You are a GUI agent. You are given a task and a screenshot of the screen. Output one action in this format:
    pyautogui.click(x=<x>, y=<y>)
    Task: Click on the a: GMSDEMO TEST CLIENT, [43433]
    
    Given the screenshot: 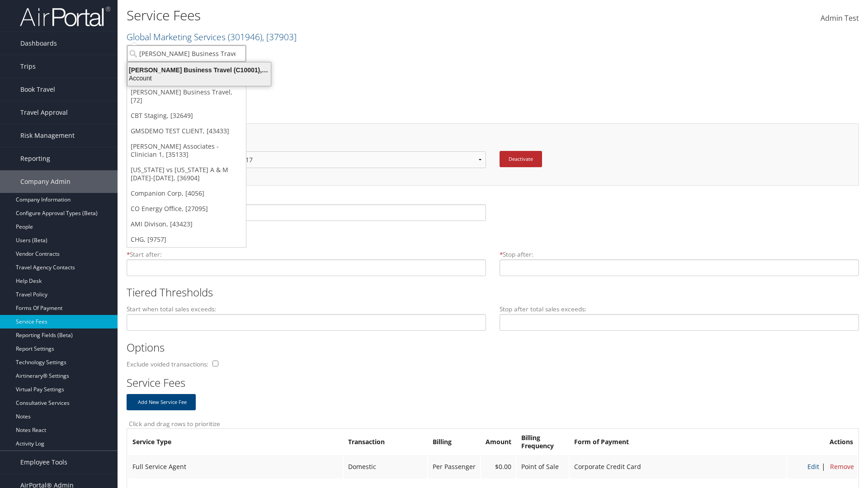 What is the action you would take?
    pyautogui.click(x=186, y=131)
    